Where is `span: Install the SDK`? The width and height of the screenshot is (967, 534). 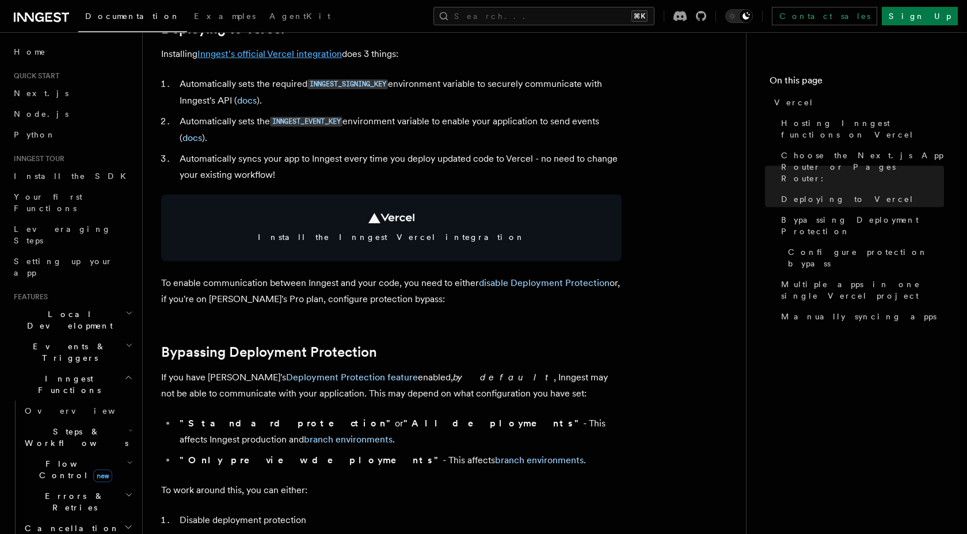 span: Install the SDK is located at coordinates (73, 176).